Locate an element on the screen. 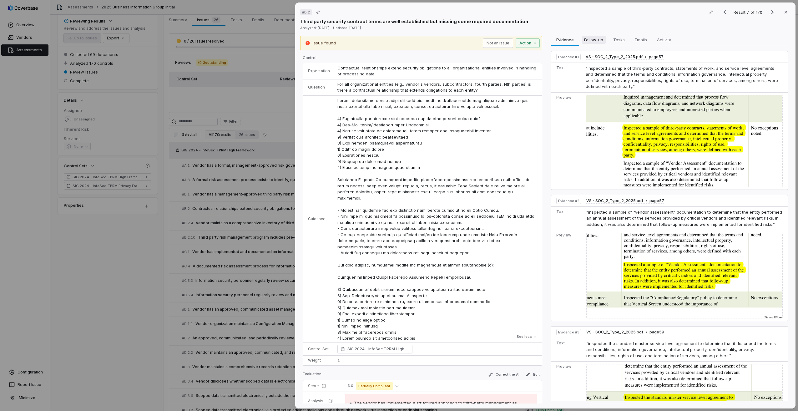  p: Expectation is located at coordinates (319, 71).